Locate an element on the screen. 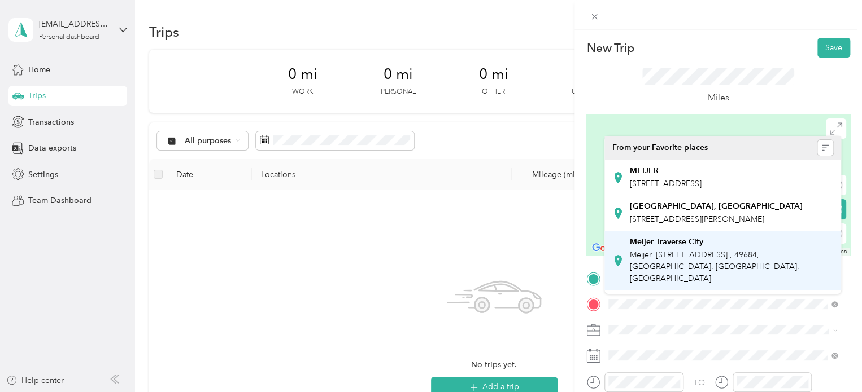 The image size is (862, 392). strong: MEIJER is located at coordinates (644, 171).